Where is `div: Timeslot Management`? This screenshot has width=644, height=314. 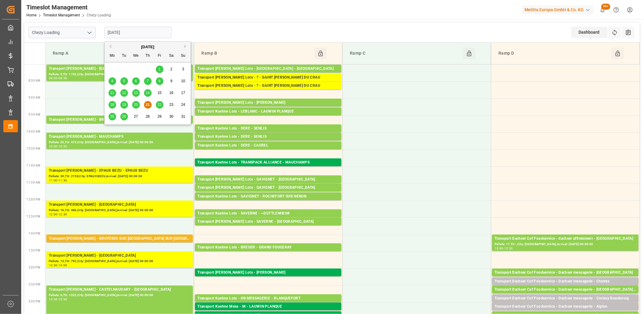 div: Timeslot Management is located at coordinates (68, 7).